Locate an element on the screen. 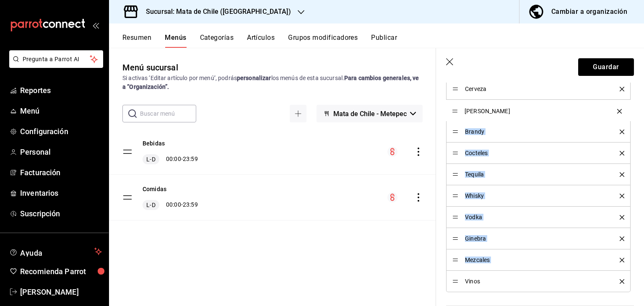  button: Comidas is located at coordinates (154, 189).